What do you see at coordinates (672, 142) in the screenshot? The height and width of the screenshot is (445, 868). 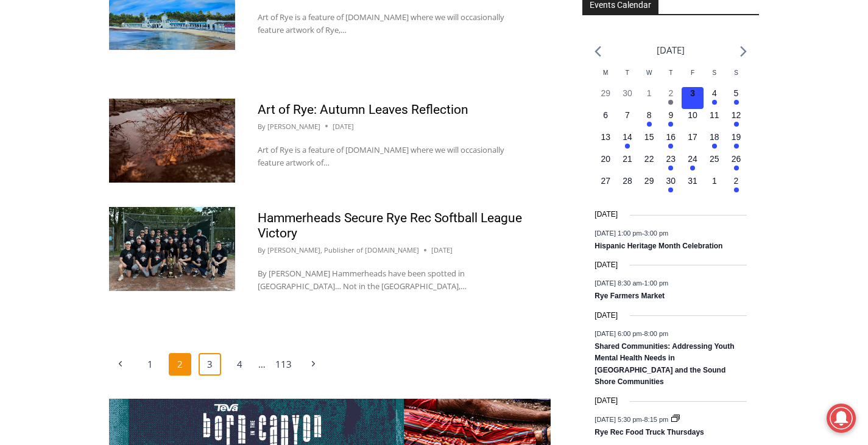 I see `button: 16 Has events` at bounding box center [672, 142].